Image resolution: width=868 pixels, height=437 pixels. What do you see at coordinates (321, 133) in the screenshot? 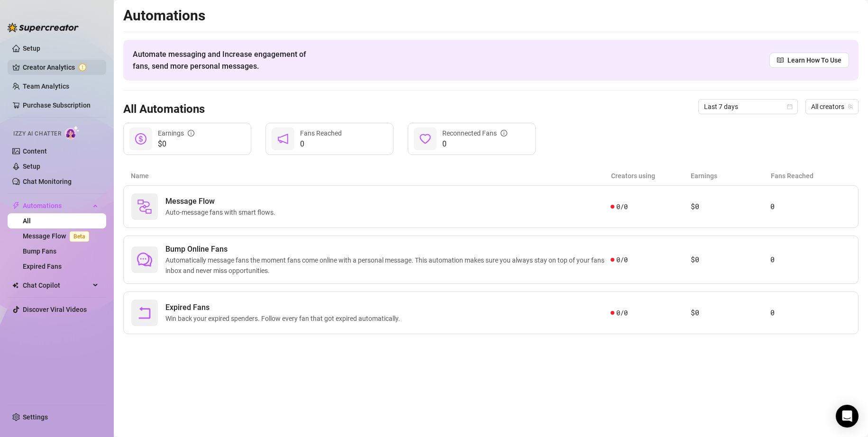
I see `span: Fans Reached` at bounding box center [321, 133].